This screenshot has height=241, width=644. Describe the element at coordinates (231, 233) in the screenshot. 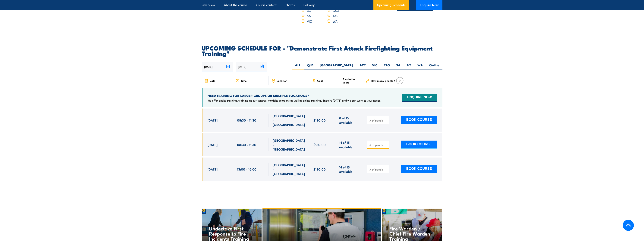

I see `h4: Undertake First Response to Fire Incidents Training` at that location.